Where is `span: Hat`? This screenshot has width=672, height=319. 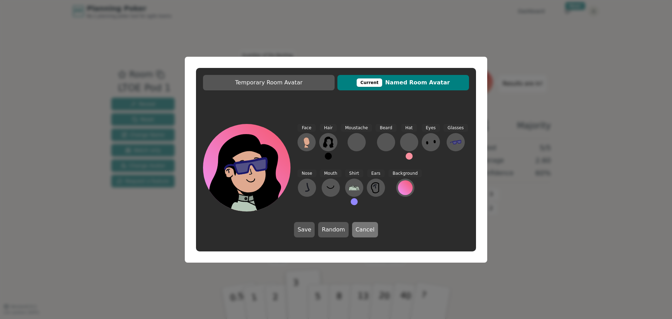
span: Hat is located at coordinates (409, 128).